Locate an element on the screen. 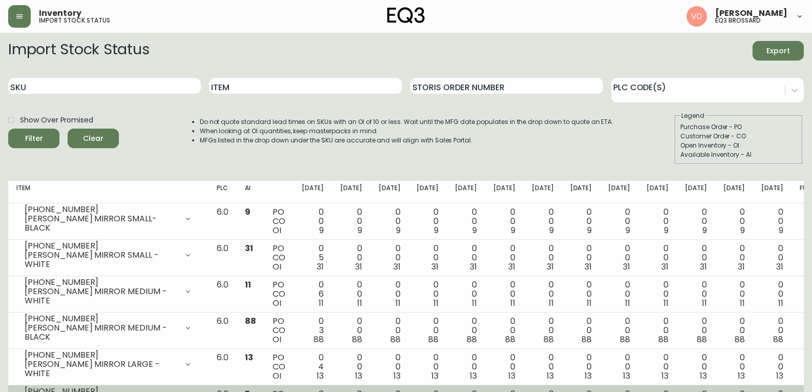  li: When looking at OI quantities, keep masterpacks in mind. is located at coordinates (407, 131).